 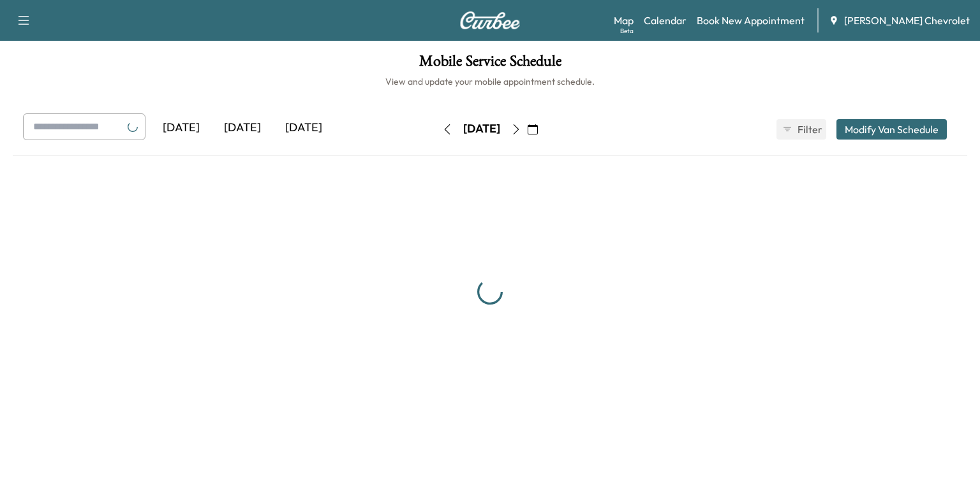 I want to click on span: Filter, so click(x=809, y=130).